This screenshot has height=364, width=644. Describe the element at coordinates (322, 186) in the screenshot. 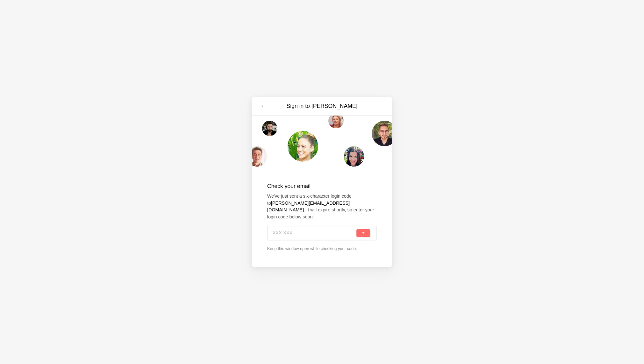

I see `h2: Check your email` at that location.